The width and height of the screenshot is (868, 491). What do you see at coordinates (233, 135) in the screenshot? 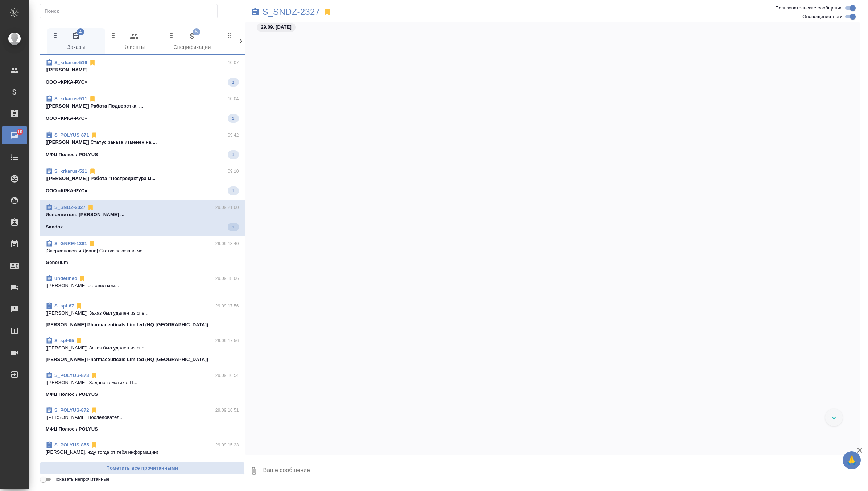
I see `p: 09:42` at bounding box center [233, 135].